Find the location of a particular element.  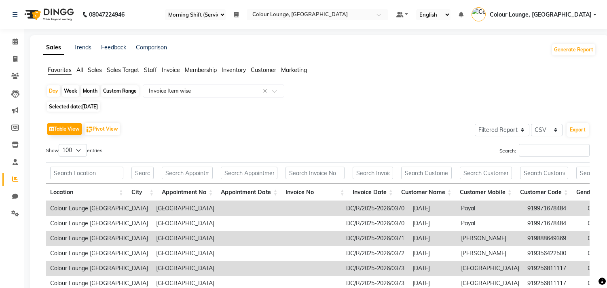

button: Table View is located at coordinates (64, 129).